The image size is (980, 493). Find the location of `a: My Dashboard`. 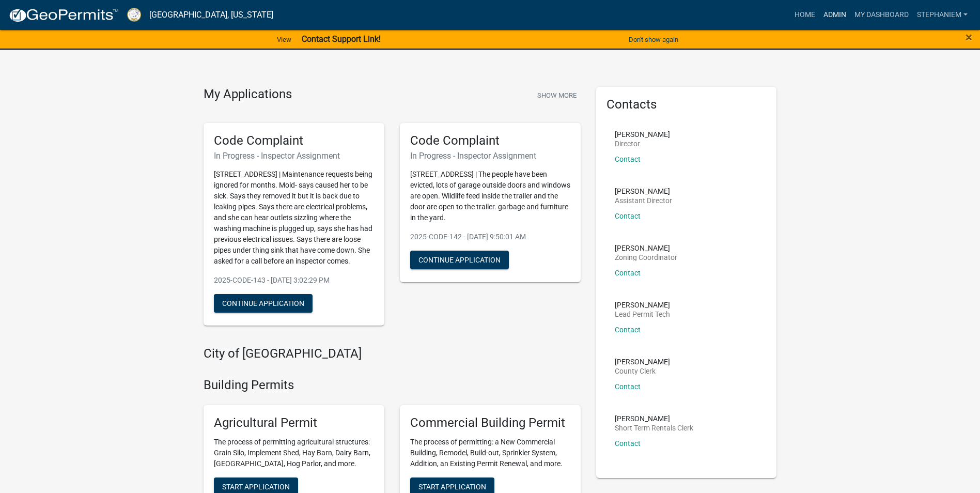

a: My Dashboard is located at coordinates (881, 15).